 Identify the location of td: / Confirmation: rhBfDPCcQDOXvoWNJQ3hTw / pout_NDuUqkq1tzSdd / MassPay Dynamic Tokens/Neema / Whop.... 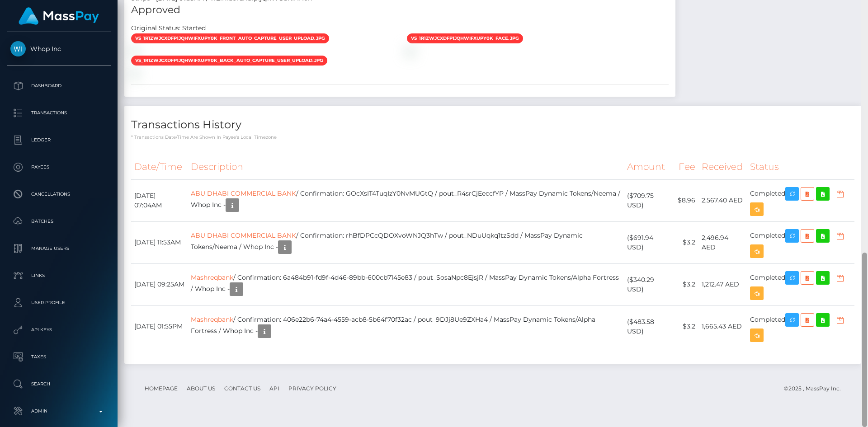
(405, 242).